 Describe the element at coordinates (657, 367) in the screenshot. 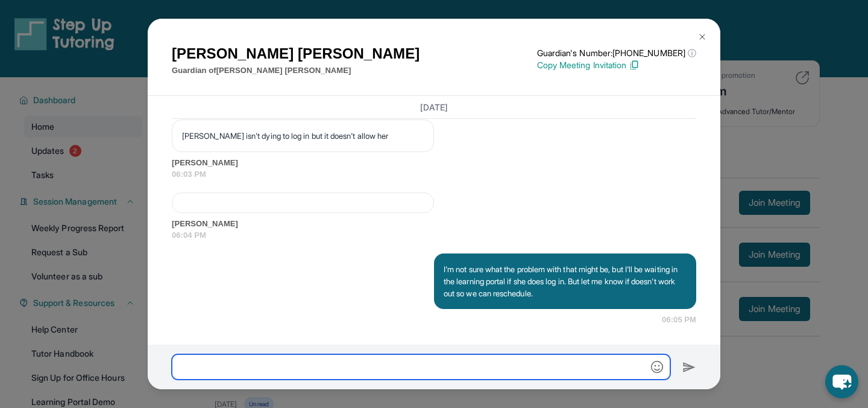

I see `img: Emoji` at that location.